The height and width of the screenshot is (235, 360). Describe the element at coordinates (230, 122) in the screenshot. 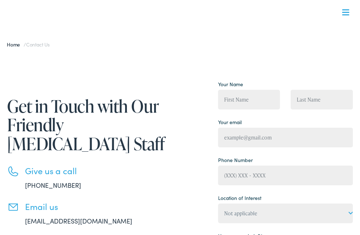

I see `label: Your email` at that location.